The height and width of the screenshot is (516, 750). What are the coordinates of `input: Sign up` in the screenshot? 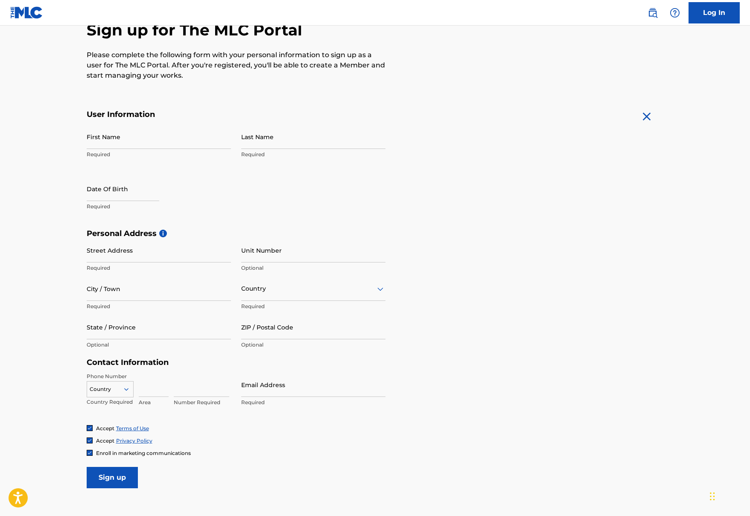 It's located at (112, 478).